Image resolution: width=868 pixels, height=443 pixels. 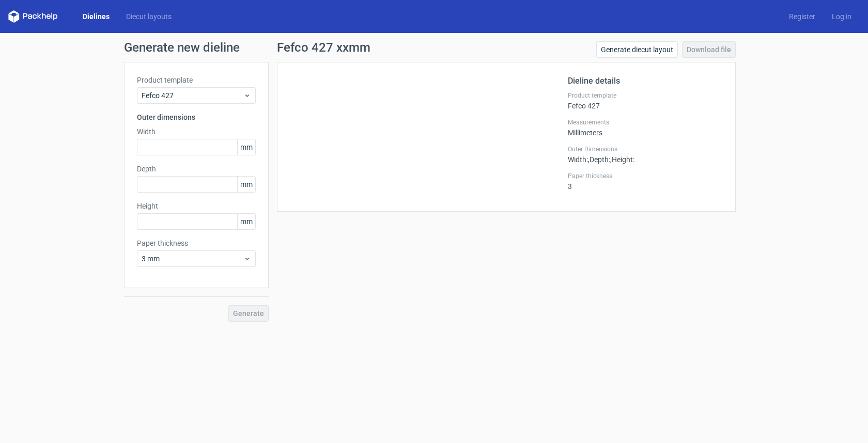 What do you see at coordinates (197, 132) in the screenshot?
I see `label: Width` at bounding box center [197, 132].